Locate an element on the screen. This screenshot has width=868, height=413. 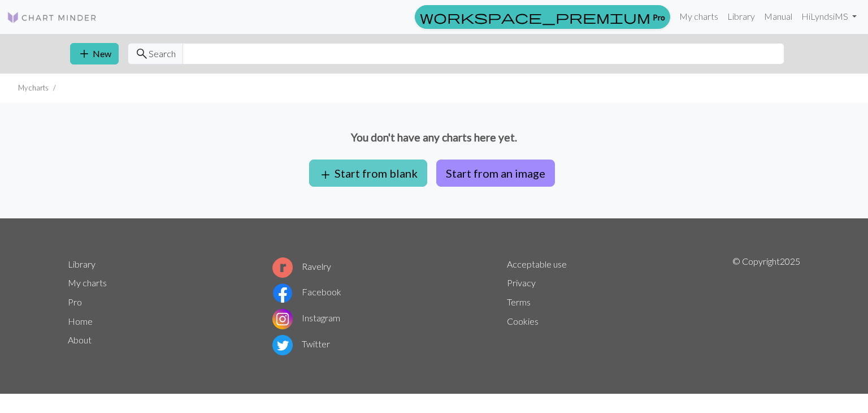
button: Start from blank is located at coordinates (368, 173).